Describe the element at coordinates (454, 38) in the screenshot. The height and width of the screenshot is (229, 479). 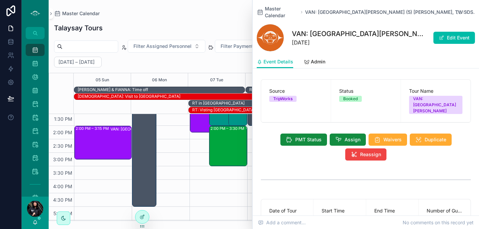
I see `button: Edit Event` at that location.